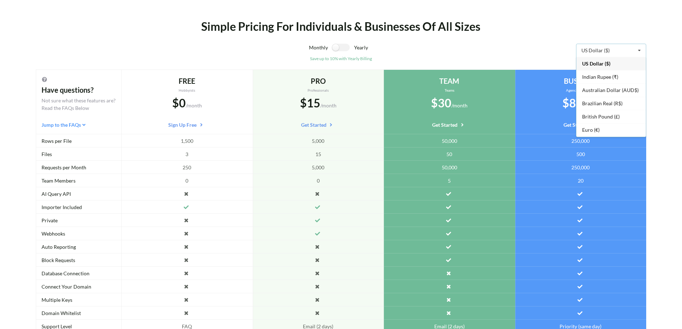 The width and height of the screenshot is (682, 329). Describe the element at coordinates (318, 81) in the screenshot. I see `div: PRO` at that location.